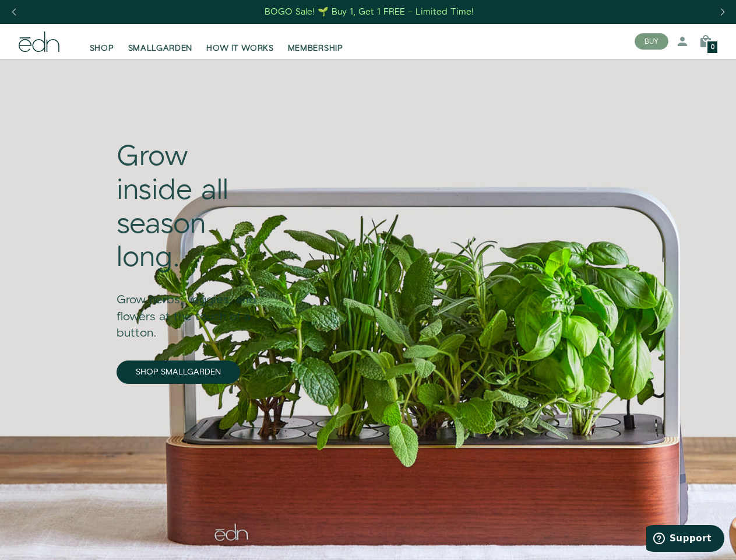  Describe the element at coordinates (192, 207) in the screenshot. I see `div: Grow inside all season long.` at that location.